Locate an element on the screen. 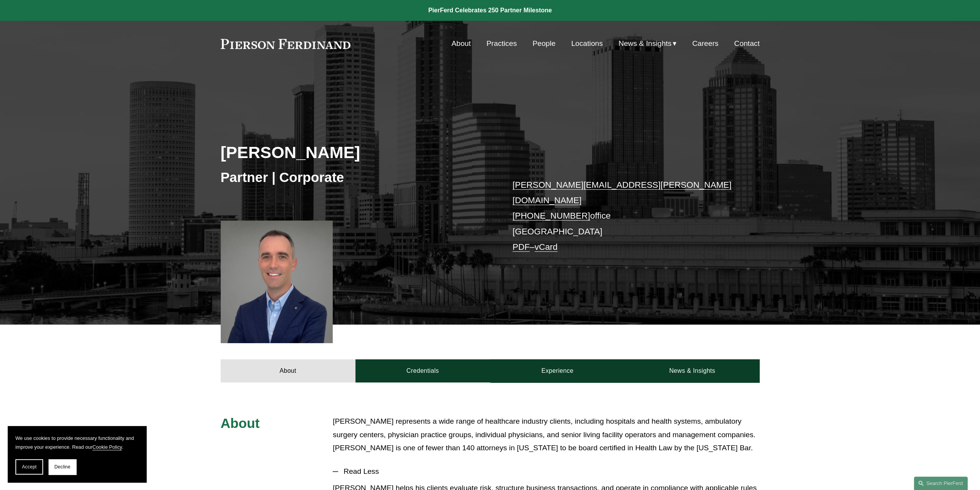 Image resolution: width=980 pixels, height=490 pixels. h3: Partner | Corporate is located at coordinates (355, 177).